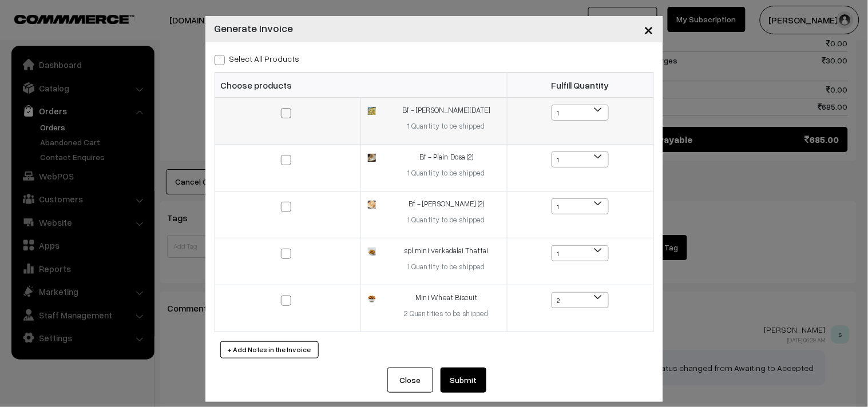  I want to click on h4: Generate Invoice, so click(254, 28).